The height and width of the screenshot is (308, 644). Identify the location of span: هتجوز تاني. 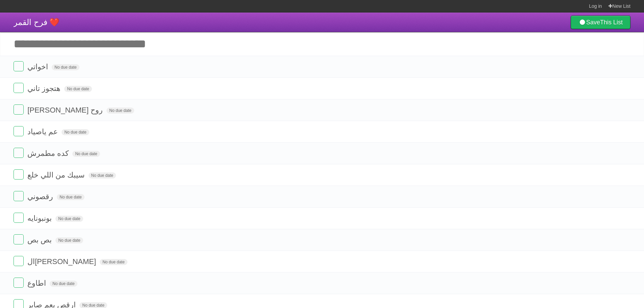
(45, 88).